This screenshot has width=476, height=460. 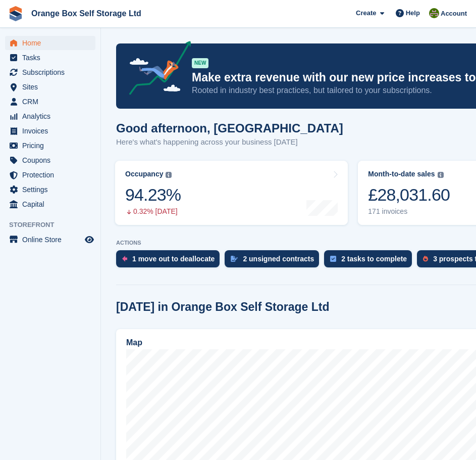 What do you see at coordinates (200, 63) in the screenshot?
I see `div: NEW` at bounding box center [200, 63].